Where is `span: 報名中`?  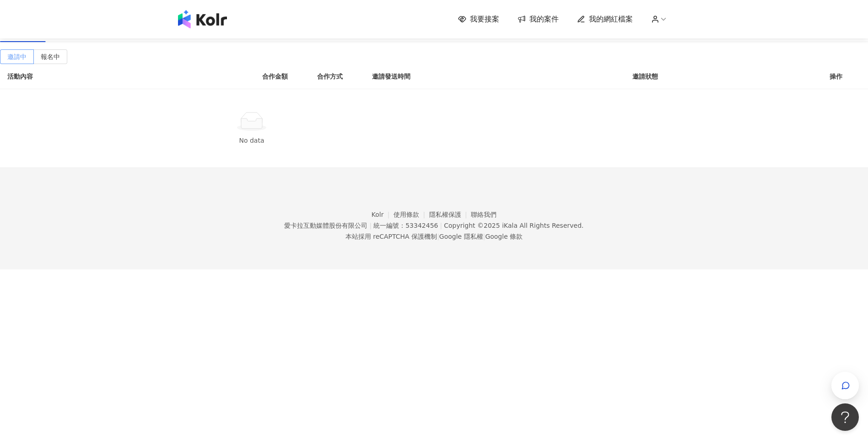 span: 報名中 is located at coordinates (50, 57).